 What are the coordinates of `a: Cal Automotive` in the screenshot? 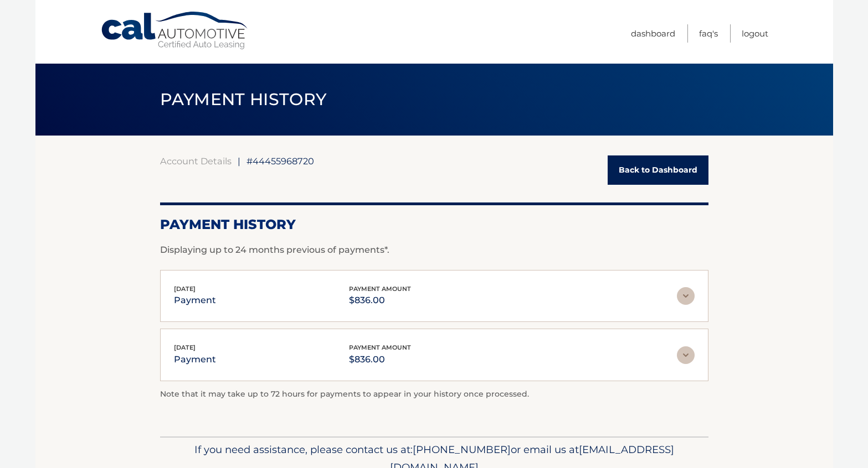 It's located at (175, 31).